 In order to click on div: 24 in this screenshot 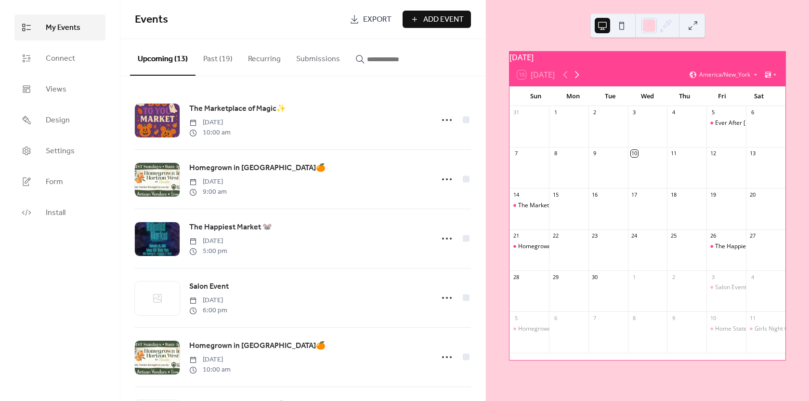, I will do `click(634, 236)`.